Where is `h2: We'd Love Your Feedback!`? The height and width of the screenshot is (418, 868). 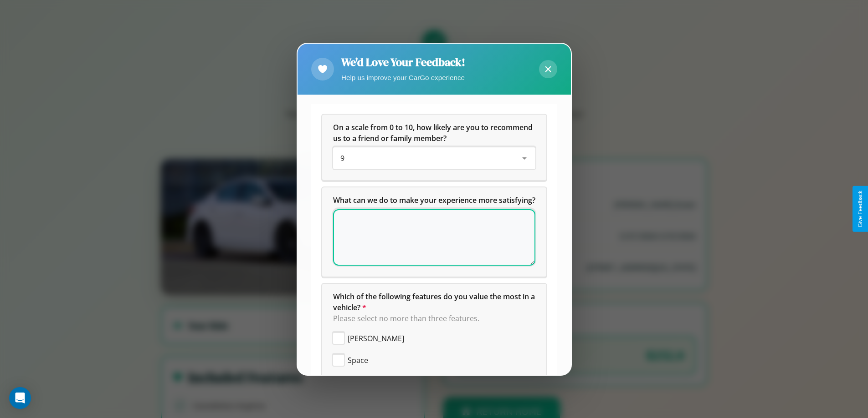 h2: We'd Love Your Feedback! is located at coordinates (403, 62).